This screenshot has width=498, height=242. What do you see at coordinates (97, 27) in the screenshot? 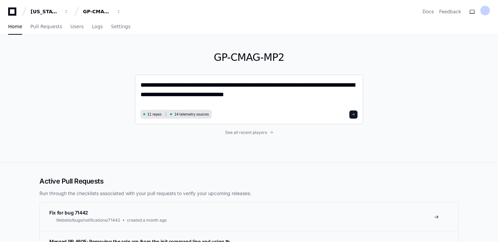
I see `span: Logs` at bounding box center [97, 27].